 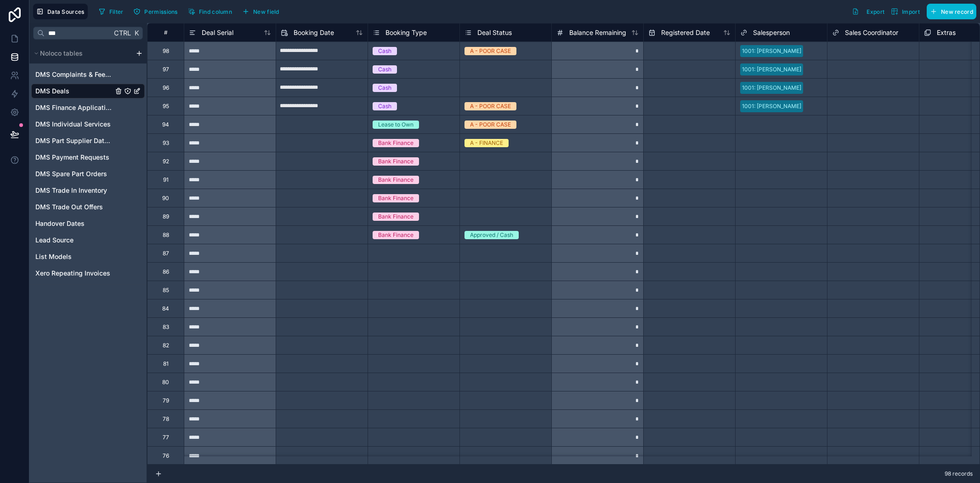 What do you see at coordinates (166, 327) in the screenshot?
I see `div: 83` at bounding box center [166, 327].